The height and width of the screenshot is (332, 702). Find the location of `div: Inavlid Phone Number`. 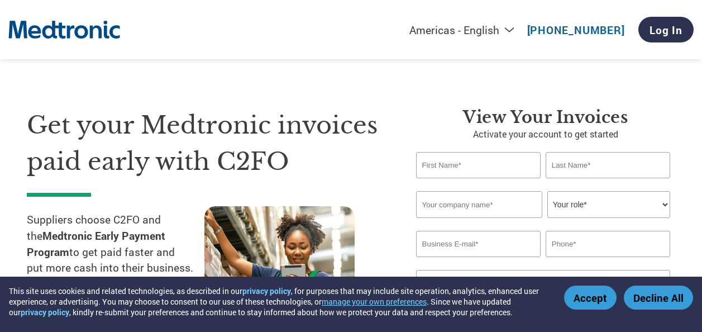

div: Inavlid Phone Number is located at coordinates (608, 261).